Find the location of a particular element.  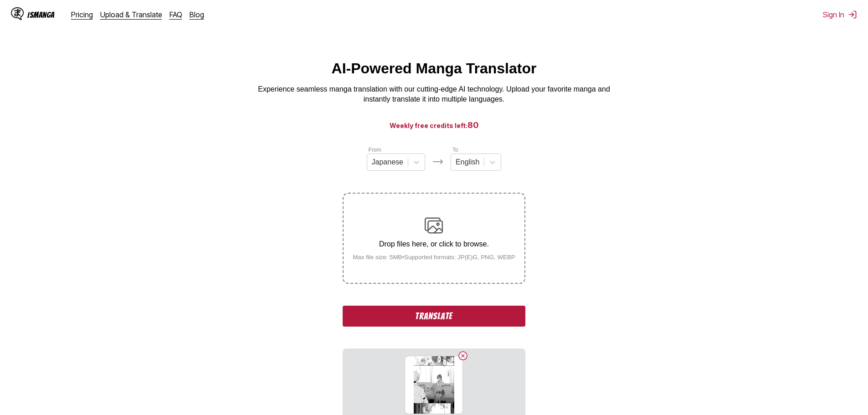

a: IsManga LogoIsManga is located at coordinates (41, 15).